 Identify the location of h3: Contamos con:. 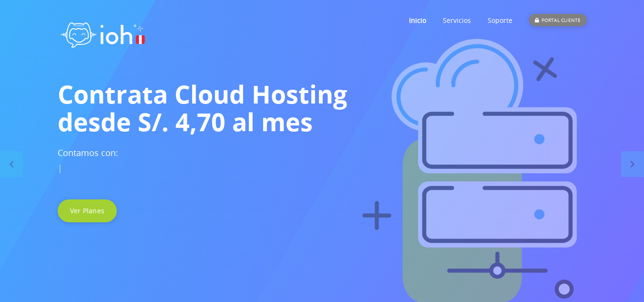
(322, 160).